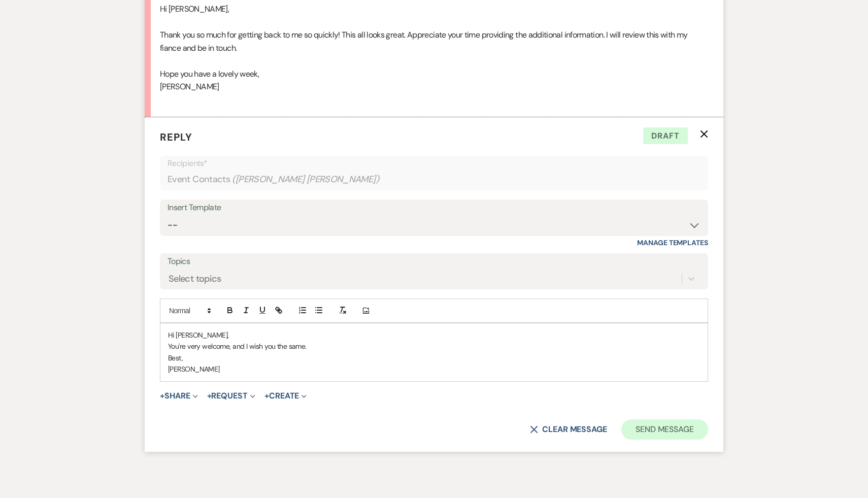 The height and width of the screenshot is (498, 868). What do you see at coordinates (665, 429) in the screenshot?
I see `button: Send Message` at bounding box center [665, 429].